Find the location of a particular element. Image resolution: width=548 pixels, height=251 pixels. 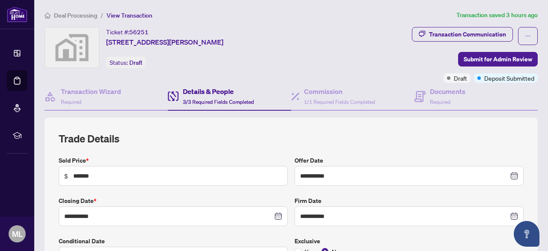

div: Transaction Communication is located at coordinates (468, 34).